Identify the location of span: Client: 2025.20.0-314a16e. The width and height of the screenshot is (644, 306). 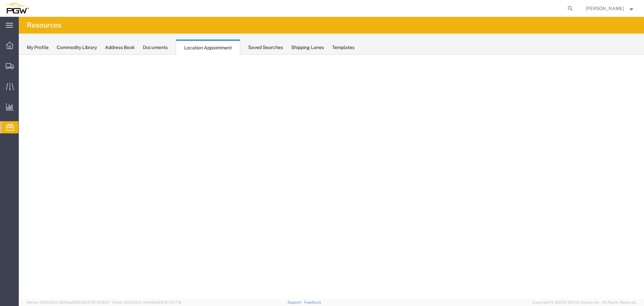
(147, 303).